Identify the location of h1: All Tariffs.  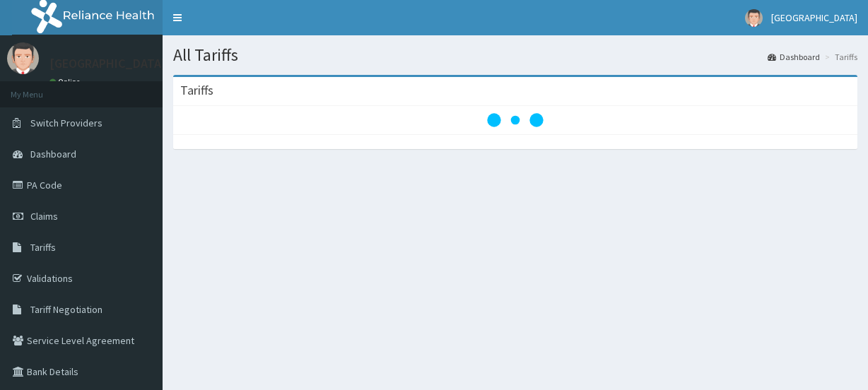
(515, 55).